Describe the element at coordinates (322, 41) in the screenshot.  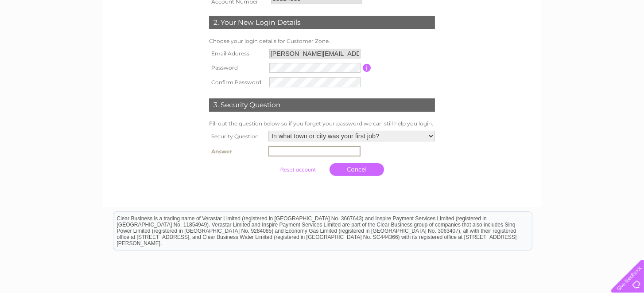
I see `td: Choose your login details for Customer Zone.` at that location.